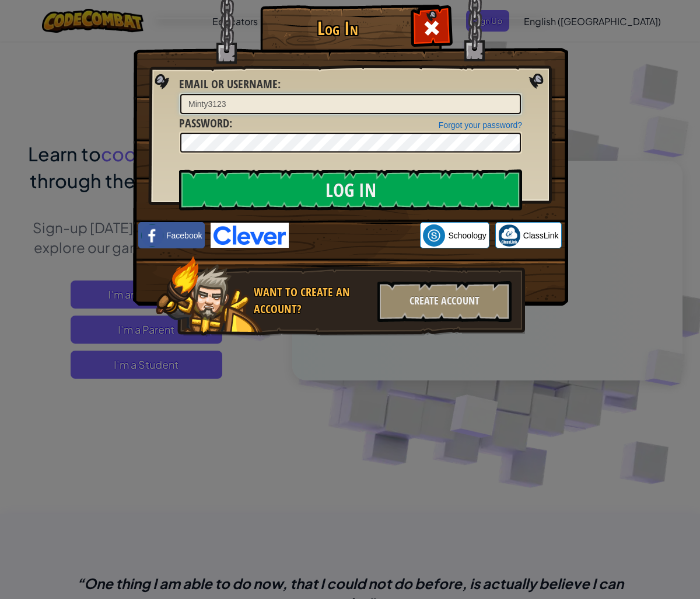 The image size is (700, 599). What do you see at coordinates (312, 300) in the screenshot?
I see `div: Want to create an account?` at bounding box center [312, 300].